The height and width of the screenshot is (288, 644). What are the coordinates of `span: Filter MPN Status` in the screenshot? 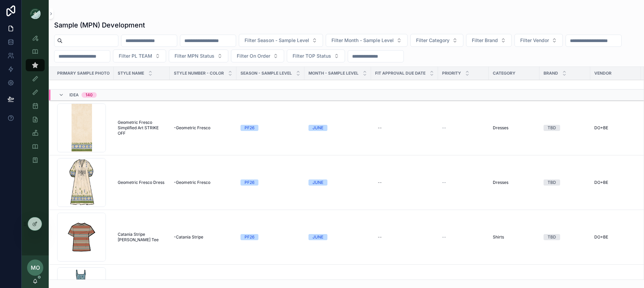 It's located at (195, 56).